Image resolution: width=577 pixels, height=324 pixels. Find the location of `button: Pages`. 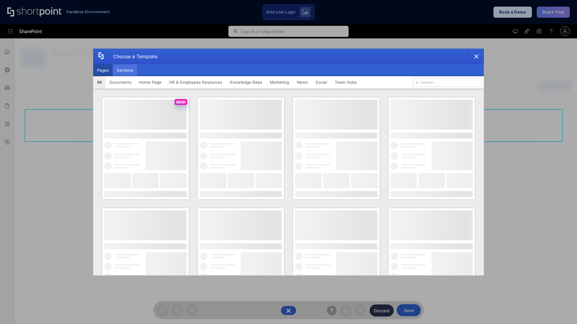

button: Pages is located at coordinates (103, 70).